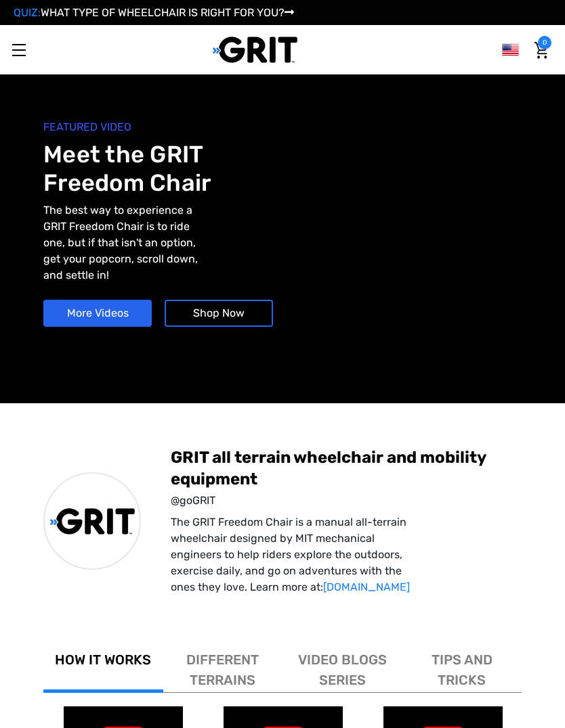 The image size is (565, 728). What do you see at coordinates (222, 669) in the screenshot?
I see `span: DIFFERENT TERRAINS` at bounding box center [222, 669].